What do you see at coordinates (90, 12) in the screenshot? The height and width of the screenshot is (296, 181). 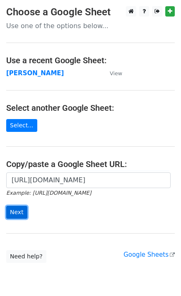 I see `h3: Choose a Google Sheet` at bounding box center [90, 12].